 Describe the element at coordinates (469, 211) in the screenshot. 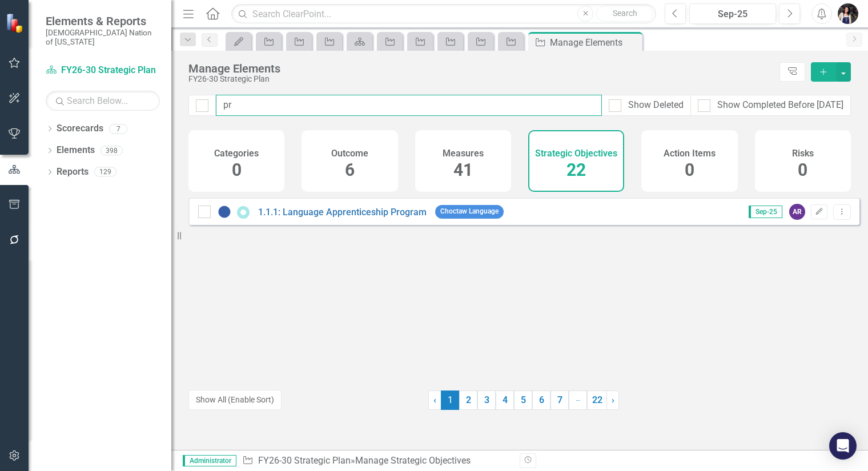

I see `span: Choctaw Language` at that location.